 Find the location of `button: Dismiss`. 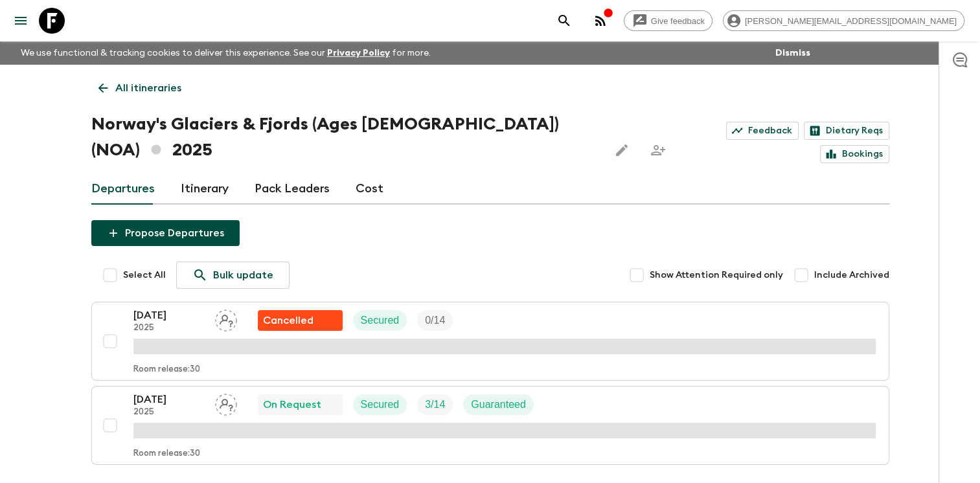

button: Dismiss is located at coordinates (793, 53).